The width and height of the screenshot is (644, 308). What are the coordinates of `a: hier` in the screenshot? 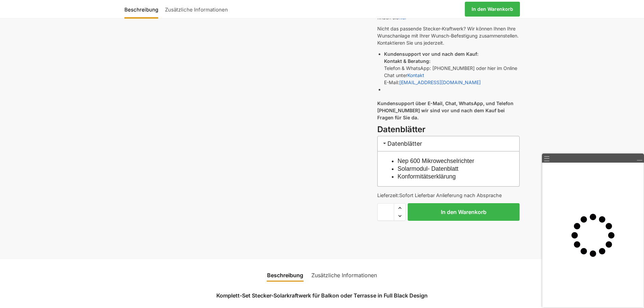 It's located at (402, 17).